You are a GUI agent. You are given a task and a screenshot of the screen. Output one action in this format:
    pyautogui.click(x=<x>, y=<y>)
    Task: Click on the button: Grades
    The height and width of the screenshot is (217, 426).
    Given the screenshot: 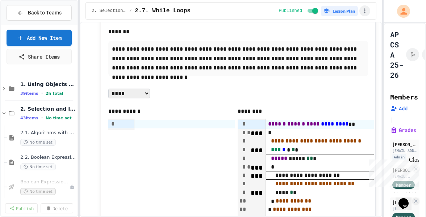 What is the action you would take?
    pyautogui.click(x=403, y=130)
    